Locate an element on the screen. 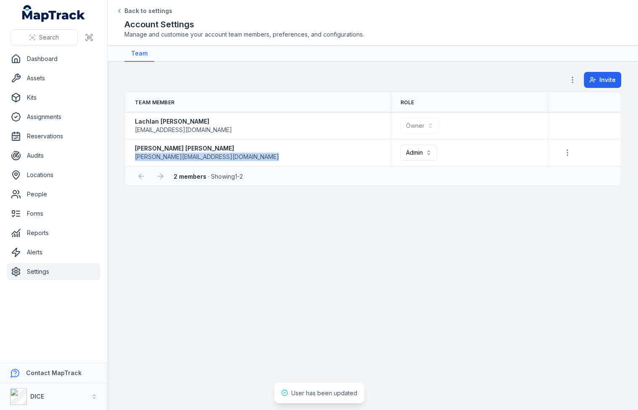 This screenshot has width=638, height=410. span: Team Member is located at coordinates (155, 103).